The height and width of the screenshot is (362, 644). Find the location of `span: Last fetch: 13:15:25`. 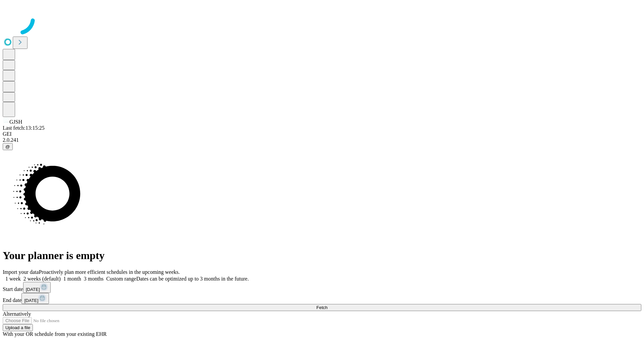

span: Last fetch: 13:15:25 is located at coordinates (23, 128).